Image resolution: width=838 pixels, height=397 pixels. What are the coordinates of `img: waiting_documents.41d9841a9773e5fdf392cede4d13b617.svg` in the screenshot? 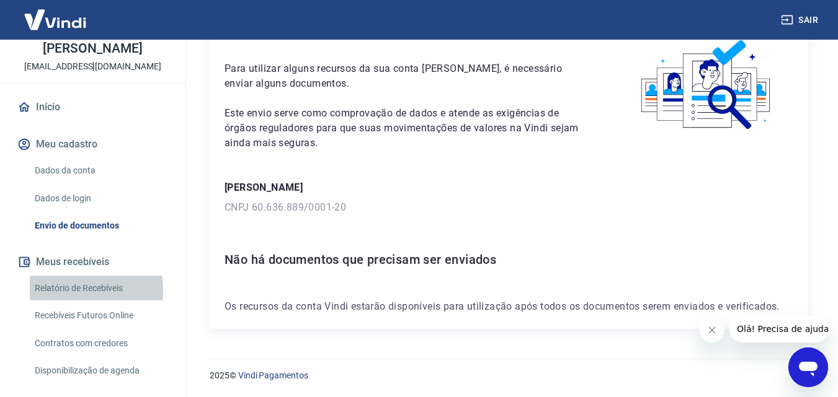 It's located at (706, 85).